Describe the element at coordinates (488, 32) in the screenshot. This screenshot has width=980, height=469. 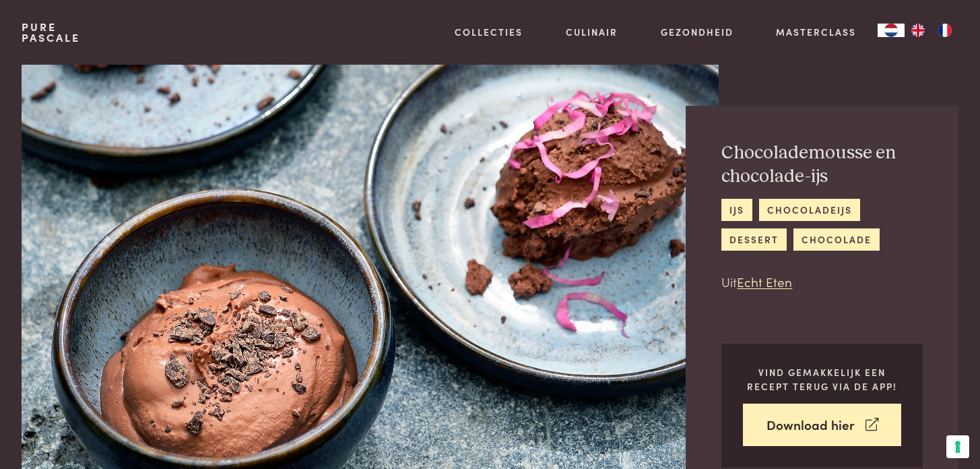
I see `a: Collecties` at that location.